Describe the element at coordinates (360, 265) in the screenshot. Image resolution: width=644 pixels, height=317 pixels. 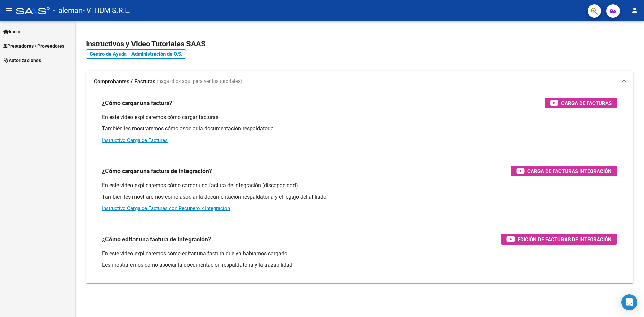
I see `p: Les mostraremos cómo asociar la documentación respaldatoria y la trazabilidad.` at that location.